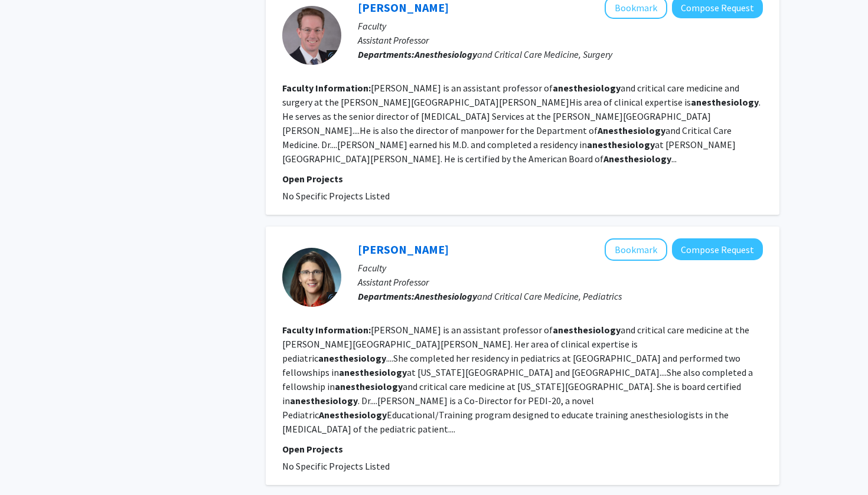 The width and height of the screenshot is (868, 495). What do you see at coordinates (635, 249) in the screenshot?
I see `button: Add Sally Bitzer to Bookmarks` at bounding box center [635, 249].